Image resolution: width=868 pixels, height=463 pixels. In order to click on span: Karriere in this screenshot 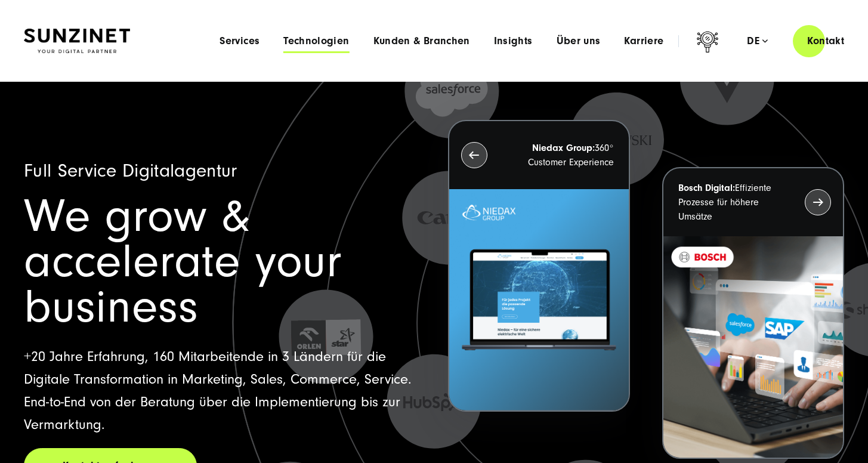, I will do `click(643, 41)`.